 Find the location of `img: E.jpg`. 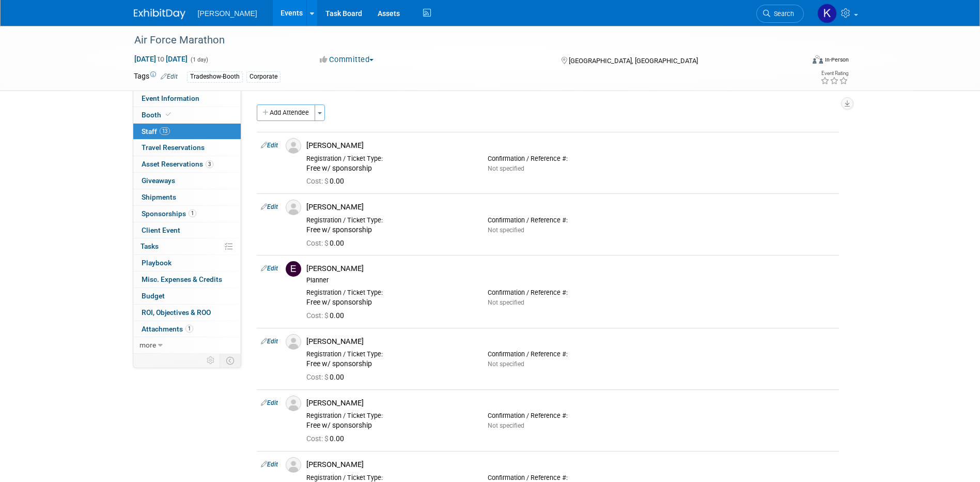

img: E.jpg is located at coordinates (294, 269).